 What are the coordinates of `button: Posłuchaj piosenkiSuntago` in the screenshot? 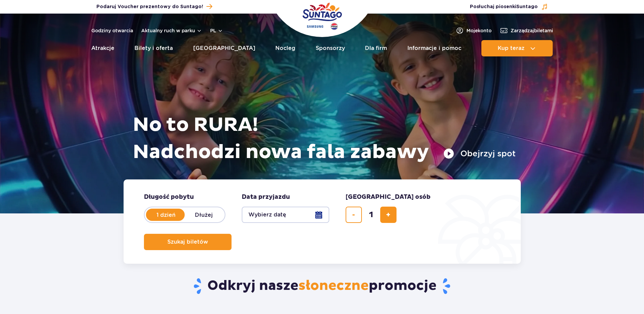 It's located at (509, 7).